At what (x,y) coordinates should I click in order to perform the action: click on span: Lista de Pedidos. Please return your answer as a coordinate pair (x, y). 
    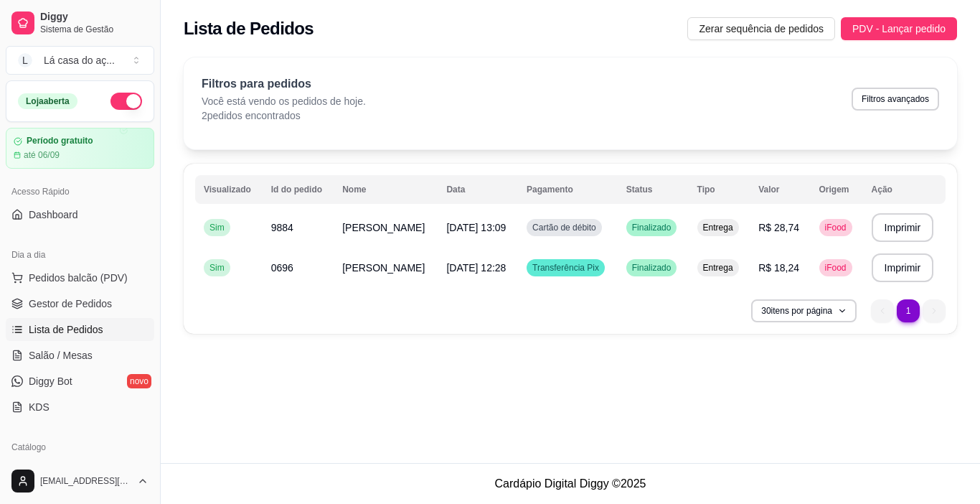
    Looking at the image, I should click on (66, 330).